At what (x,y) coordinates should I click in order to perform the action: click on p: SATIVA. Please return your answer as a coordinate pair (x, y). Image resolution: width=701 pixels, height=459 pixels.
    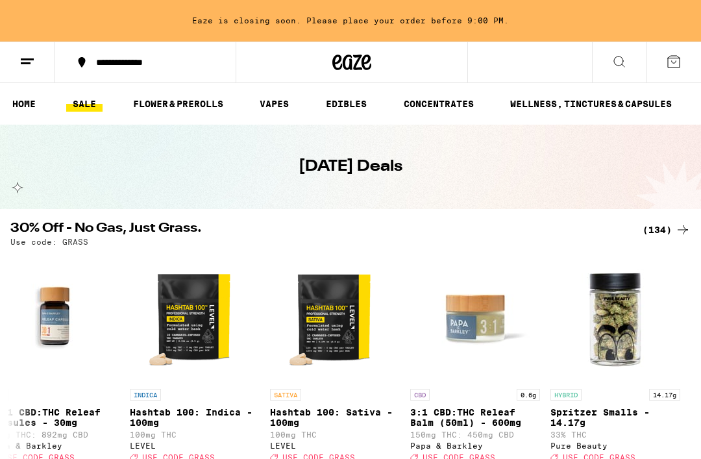
    Looking at the image, I should click on (286, 395).